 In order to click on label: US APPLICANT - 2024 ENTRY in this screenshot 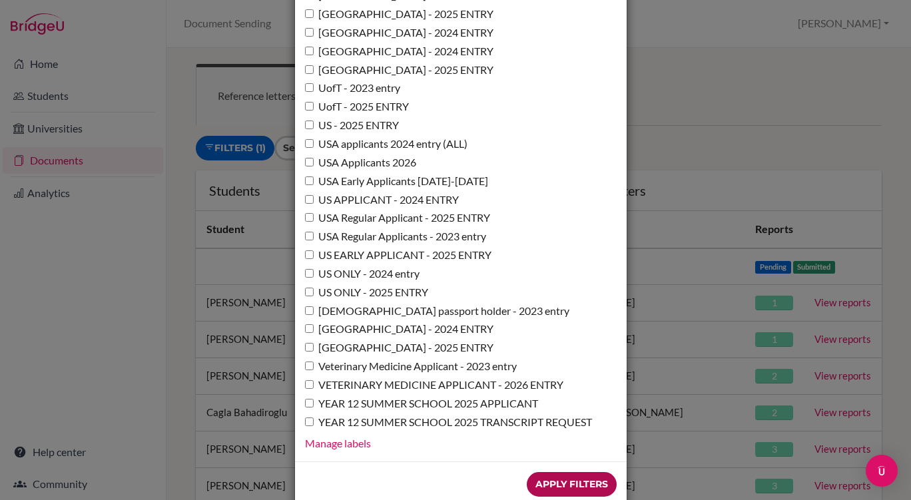, I will do `click(382, 200)`.